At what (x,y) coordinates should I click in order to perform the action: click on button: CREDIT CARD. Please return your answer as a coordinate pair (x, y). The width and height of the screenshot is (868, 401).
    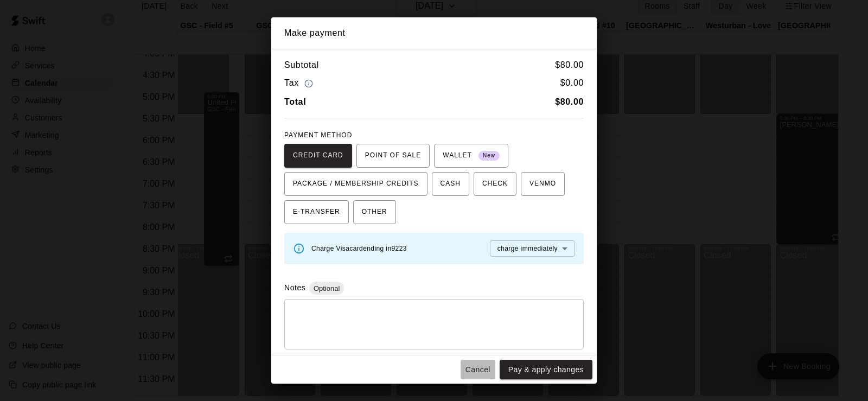
    Looking at the image, I should click on (318, 156).